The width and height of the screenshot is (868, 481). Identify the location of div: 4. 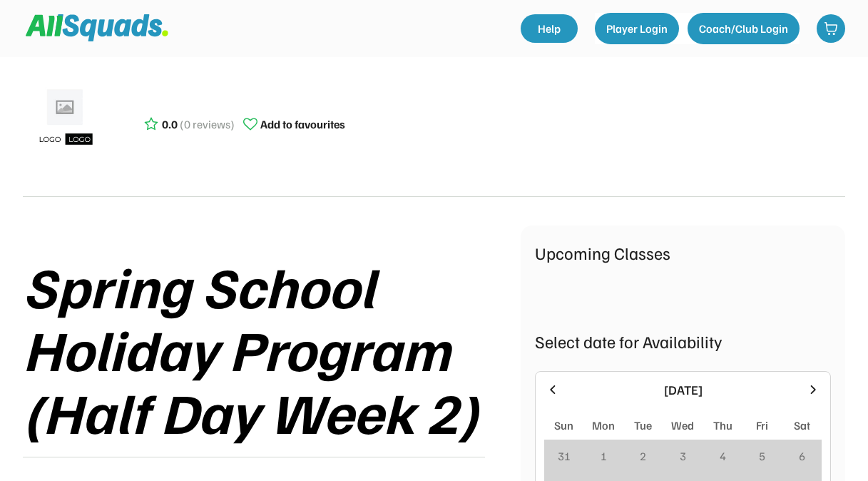
(722, 456).